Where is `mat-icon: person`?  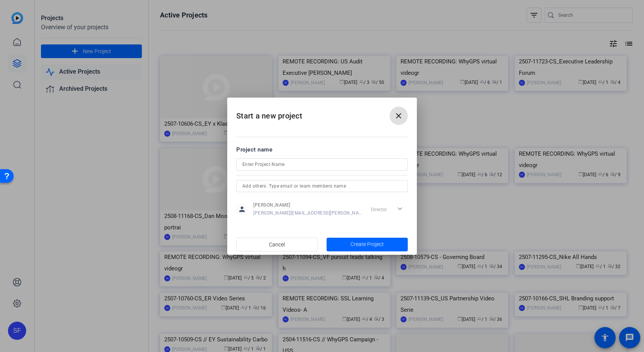
mat-icon: person is located at coordinates (242, 209).